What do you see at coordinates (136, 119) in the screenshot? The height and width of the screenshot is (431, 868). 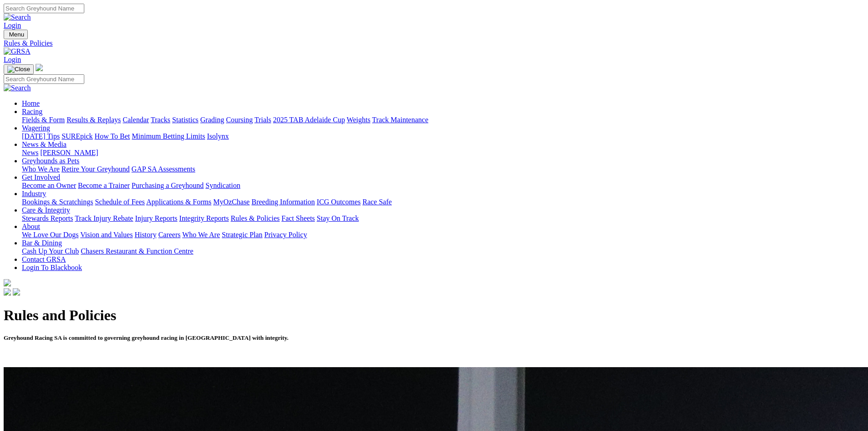 I see `a: Calendar` at bounding box center [136, 119].